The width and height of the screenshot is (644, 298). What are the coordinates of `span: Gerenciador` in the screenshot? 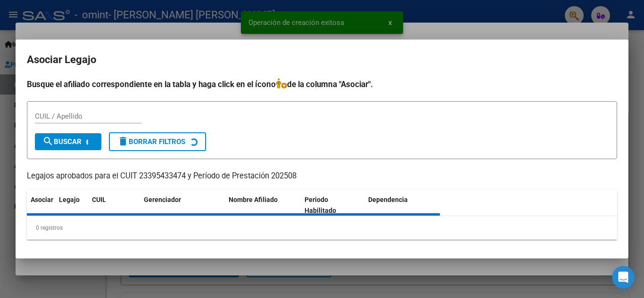 It's located at (162, 200).